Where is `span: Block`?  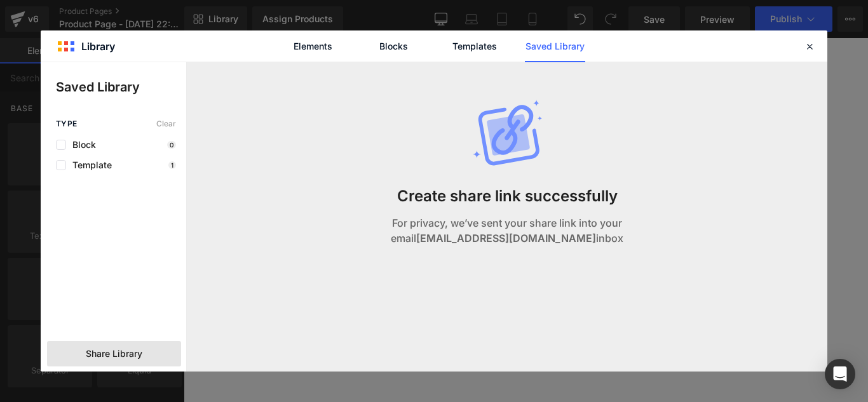
span: Block is located at coordinates (81, 145).